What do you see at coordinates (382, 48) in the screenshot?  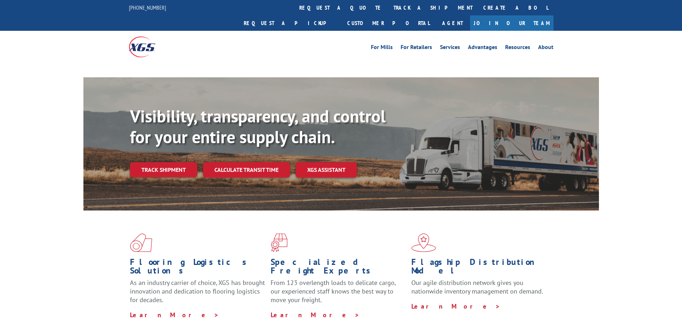 I see `a: For Mills` at bounding box center [382, 48].